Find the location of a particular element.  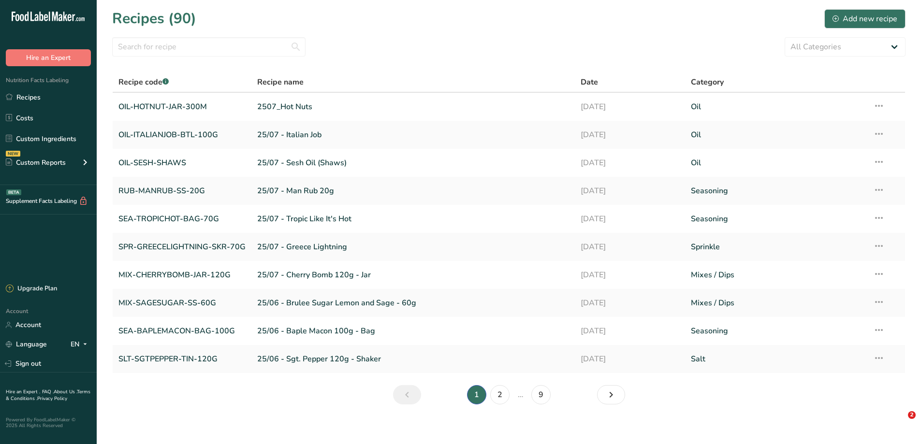

a: 25/07 - Italian Job is located at coordinates (413, 135).